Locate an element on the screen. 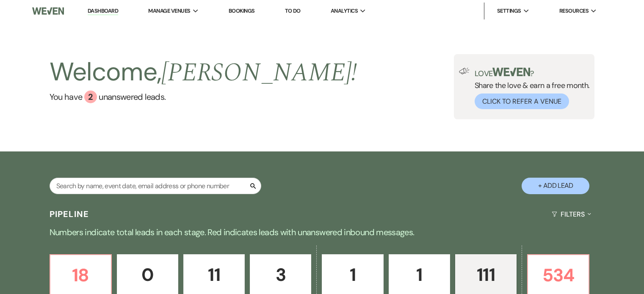  a: You have 2 unanswered leads. is located at coordinates (203, 97).